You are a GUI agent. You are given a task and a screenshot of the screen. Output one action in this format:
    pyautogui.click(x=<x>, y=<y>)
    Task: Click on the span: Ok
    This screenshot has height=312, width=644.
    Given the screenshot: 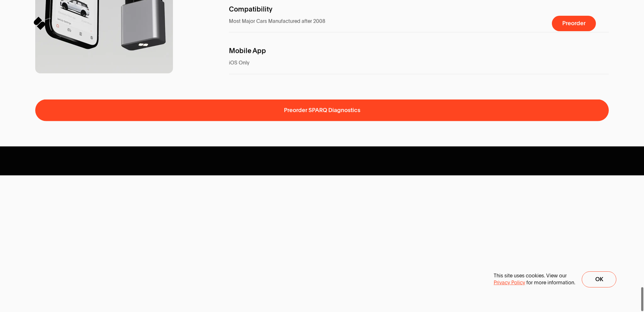 What is the action you would take?
    pyautogui.click(x=599, y=280)
    